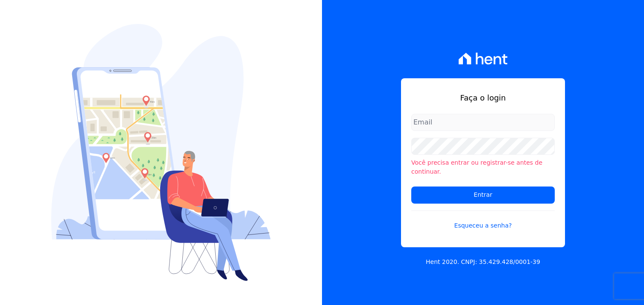  What do you see at coordinates (483, 167) in the screenshot?
I see `li: Você precisa entrar ou registrar-se antes de continuar.` at bounding box center [483, 167].